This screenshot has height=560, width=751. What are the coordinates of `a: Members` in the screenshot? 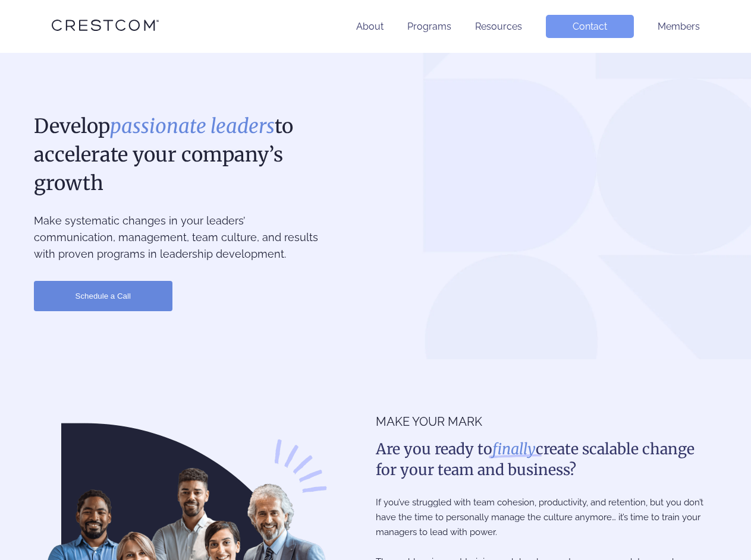 It's located at (678, 26).